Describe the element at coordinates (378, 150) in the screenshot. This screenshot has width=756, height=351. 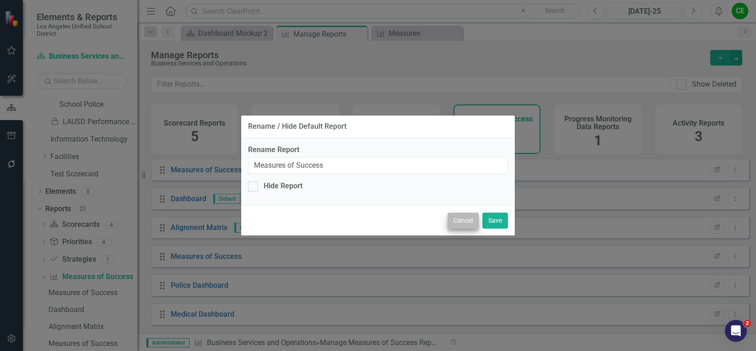
I see `label: Rename Report` at that location.